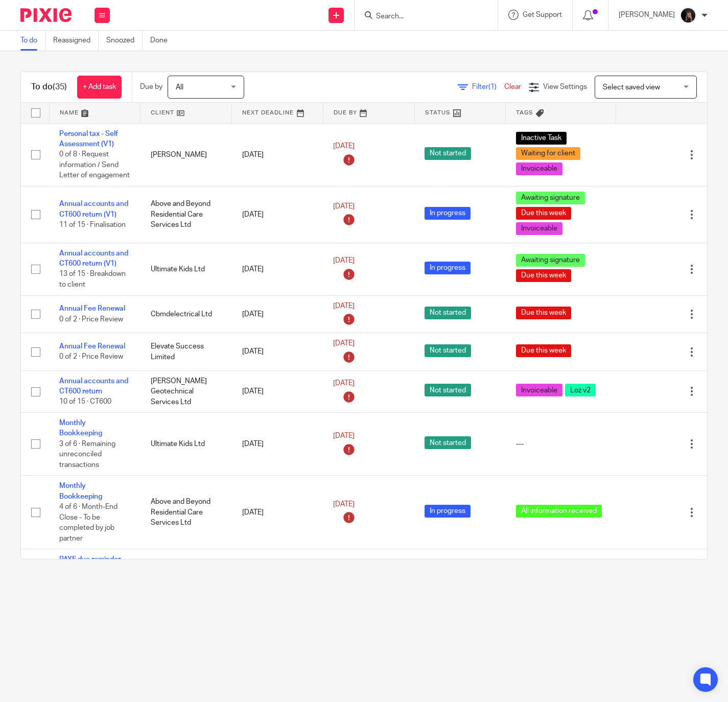 The width and height of the screenshot is (728, 702). What do you see at coordinates (163, 41) in the screenshot?
I see `a: Done` at bounding box center [163, 41].